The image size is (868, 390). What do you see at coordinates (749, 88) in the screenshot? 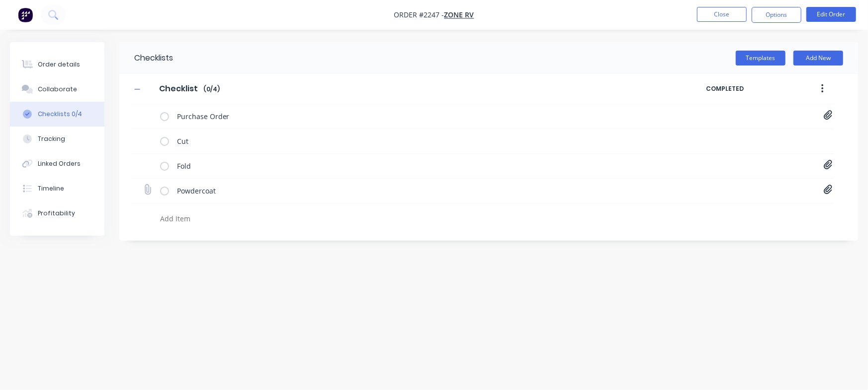
I see `span: COMPLETED` at bounding box center [749, 88].